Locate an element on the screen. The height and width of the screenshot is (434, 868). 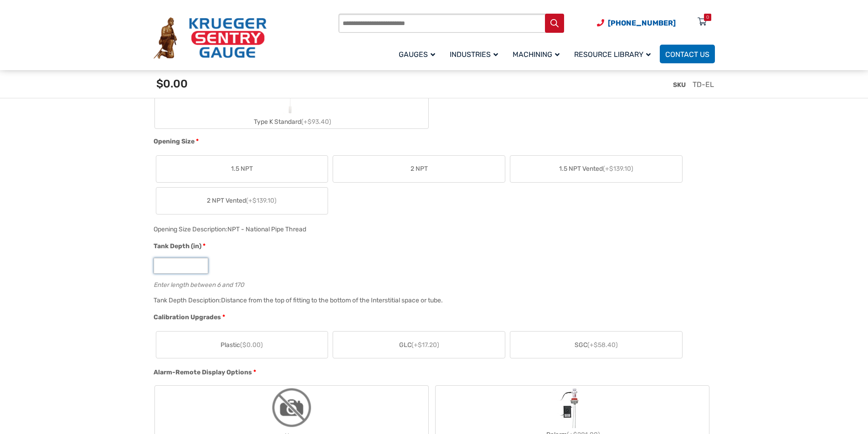
div: 0 is located at coordinates (708, 17).